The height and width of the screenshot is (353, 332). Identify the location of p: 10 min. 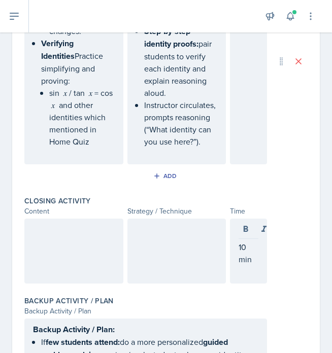
(248, 253).